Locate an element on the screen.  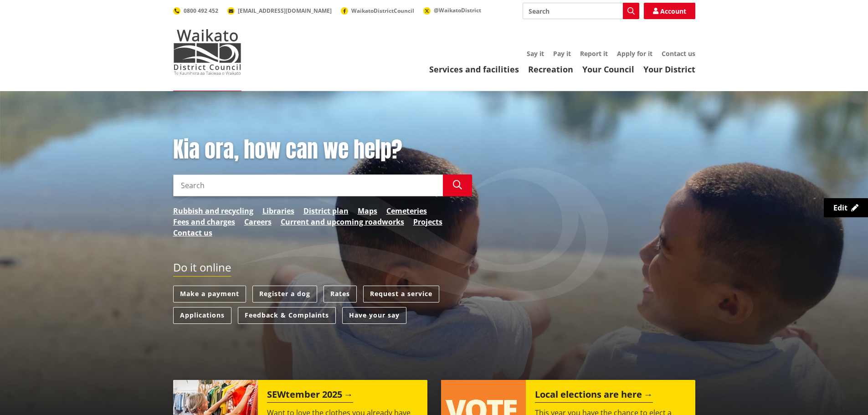
a: WaikatoDistrictCouncil is located at coordinates (377, 10).